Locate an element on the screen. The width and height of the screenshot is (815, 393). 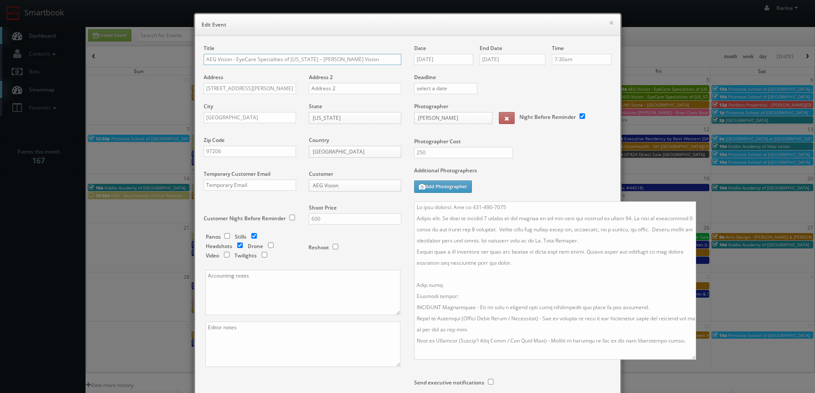
label: Time is located at coordinates (558, 48).